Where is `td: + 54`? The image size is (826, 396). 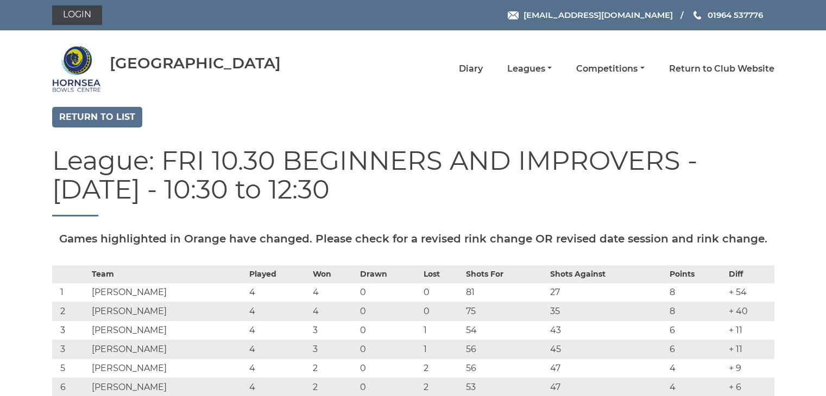 td: + 54 is located at coordinates (750, 292).